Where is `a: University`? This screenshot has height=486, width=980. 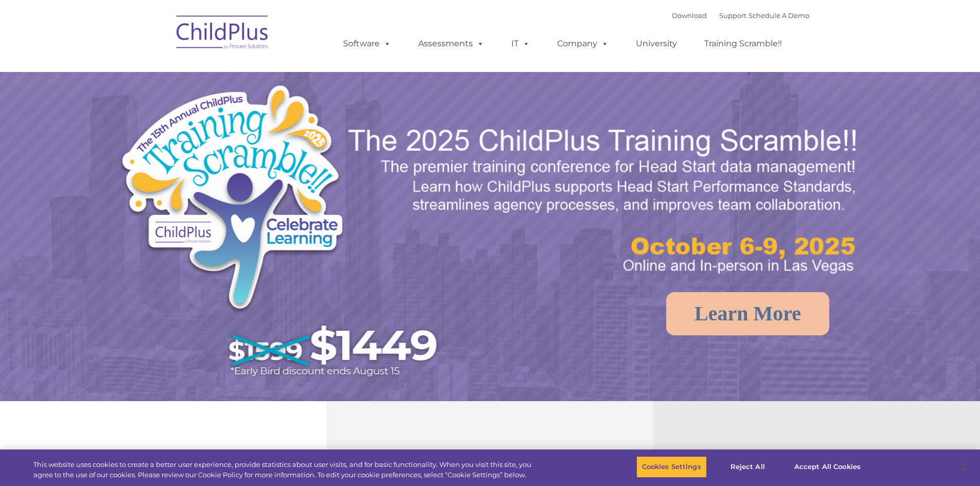
a: University is located at coordinates (657, 44).